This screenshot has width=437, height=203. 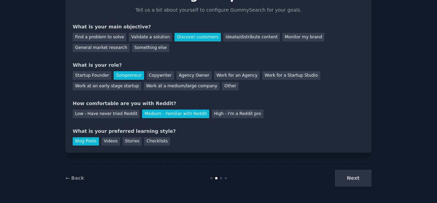 What do you see at coordinates (197, 37) in the screenshot?
I see `div: Discover customers` at bounding box center [197, 37].